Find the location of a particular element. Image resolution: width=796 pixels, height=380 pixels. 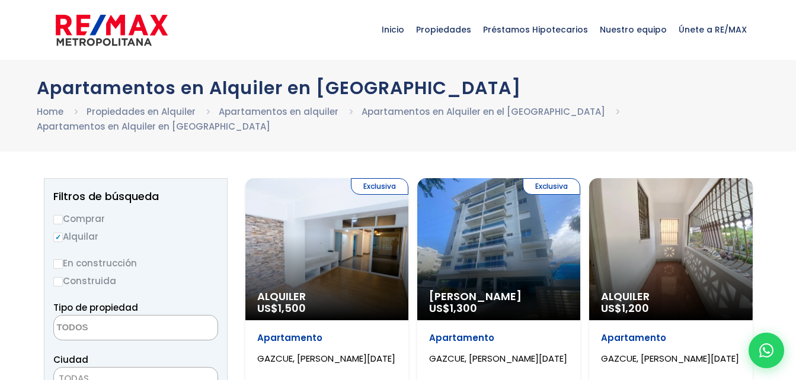

span: Préstamos Hipotecarios is located at coordinates (535, 30).